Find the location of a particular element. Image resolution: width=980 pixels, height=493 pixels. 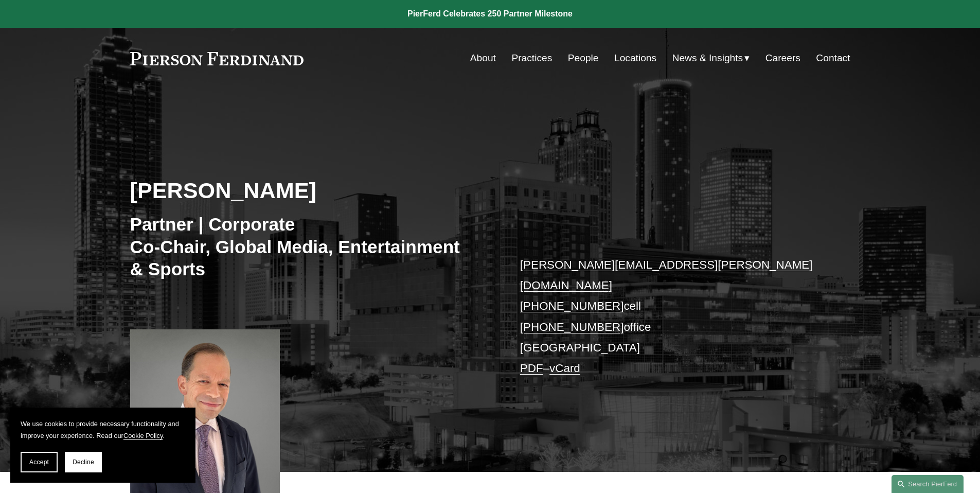

a: Practices is located at coordinates (531, 58).